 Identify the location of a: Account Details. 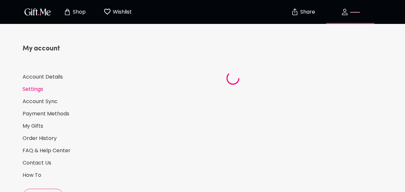
(65, 77).